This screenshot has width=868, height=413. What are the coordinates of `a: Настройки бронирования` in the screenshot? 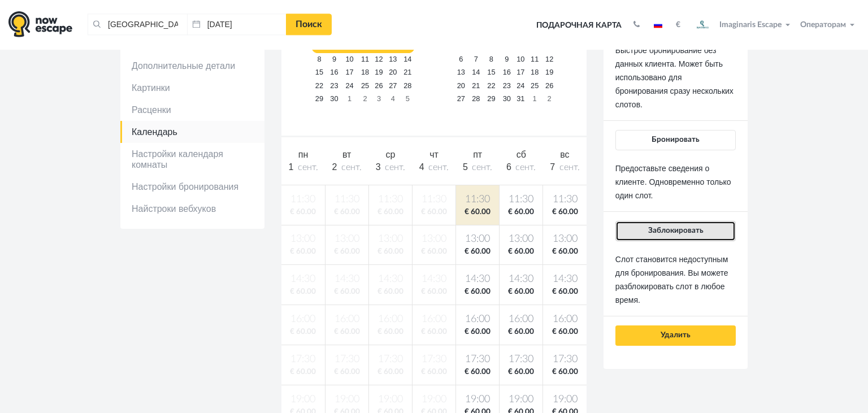 It's located at (192, 186).